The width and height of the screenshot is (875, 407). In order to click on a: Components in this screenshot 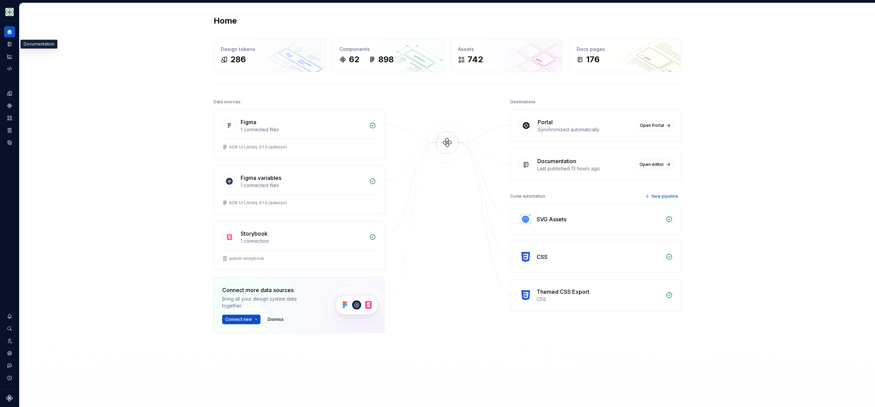, I will do `click(10, 106)`.